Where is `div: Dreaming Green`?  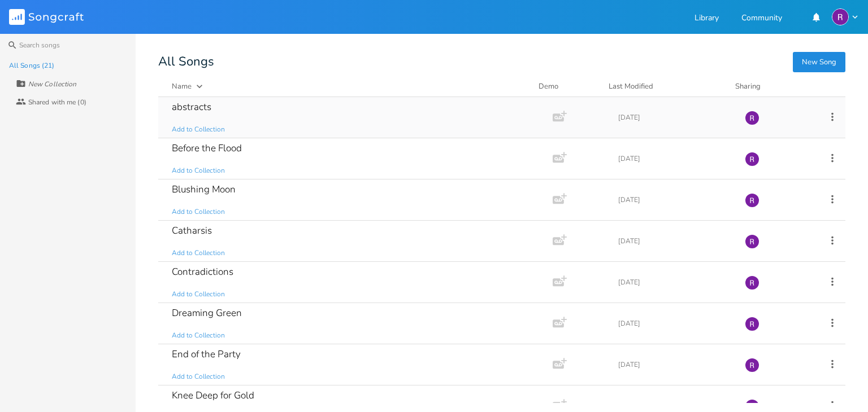 div: Dreaming Green is located at coordinates (207, 313).